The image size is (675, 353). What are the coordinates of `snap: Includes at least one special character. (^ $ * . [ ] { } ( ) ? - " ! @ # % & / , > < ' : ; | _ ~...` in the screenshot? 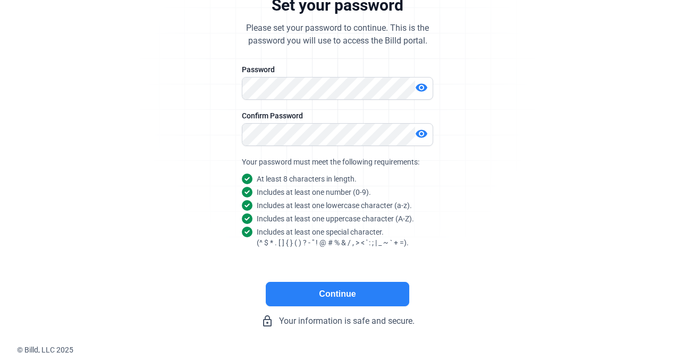 It's located at (333, 238).